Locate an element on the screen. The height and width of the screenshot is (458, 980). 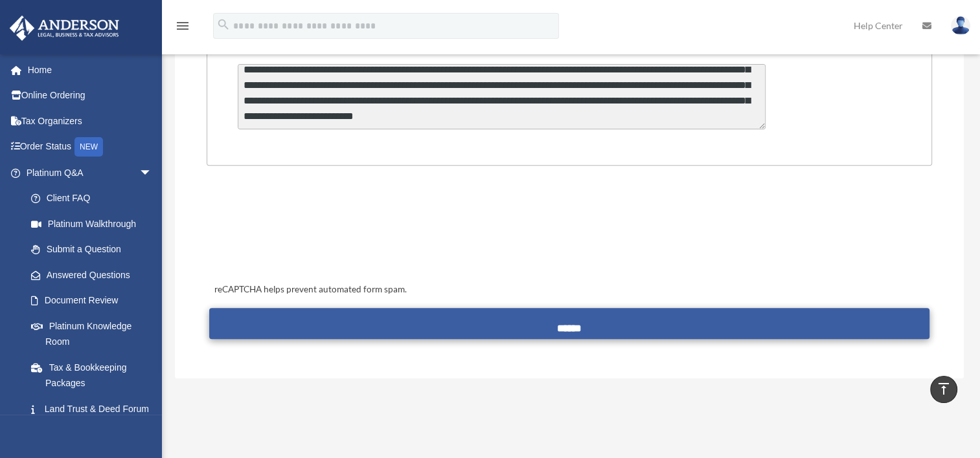
a: Home is located at coordinates (90, 70).